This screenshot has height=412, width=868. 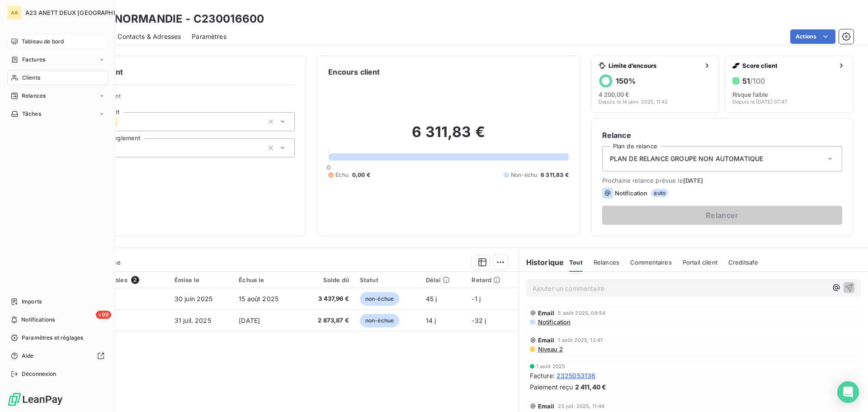 I want to click on span: 5 août 2025, 08:54, so click(x=582, y=313).